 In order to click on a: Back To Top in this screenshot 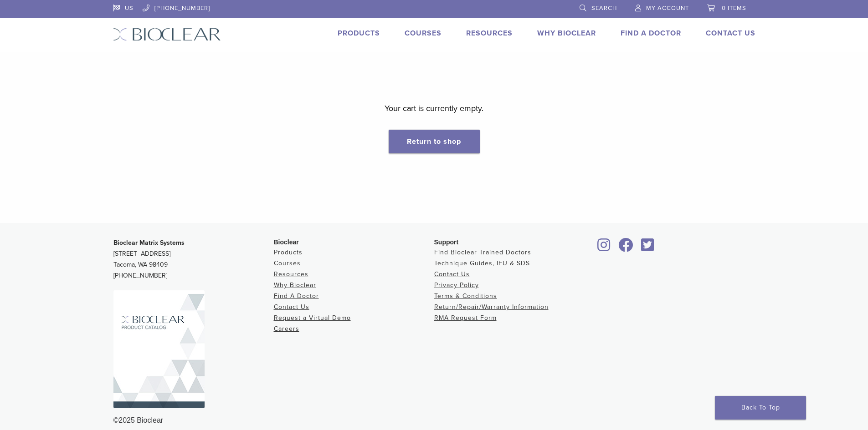, I will do `click(760, 408)`.